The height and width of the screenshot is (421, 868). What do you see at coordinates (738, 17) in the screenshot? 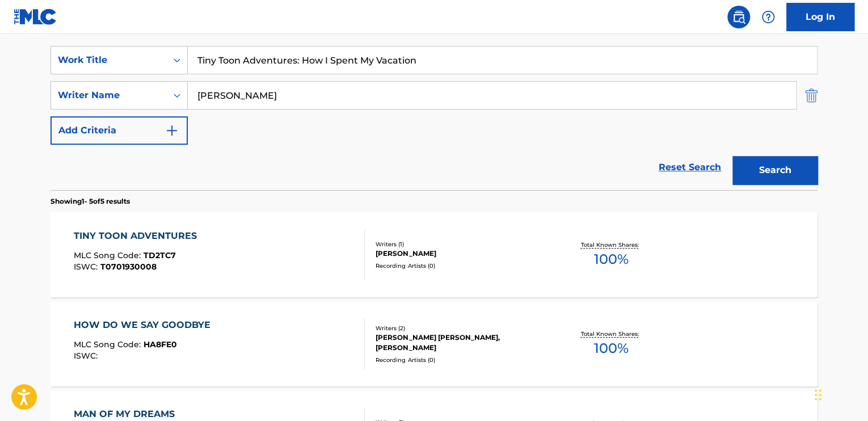
I see `a: Public Search` at bounding box center [738, 17].